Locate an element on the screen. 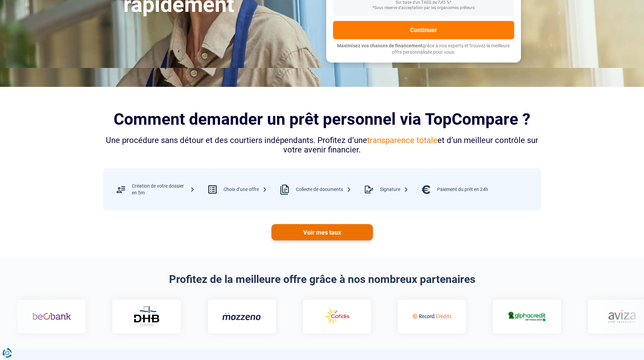 The image size is (644, 360). div: Collecte de documents is located at coordinates (324, 190).